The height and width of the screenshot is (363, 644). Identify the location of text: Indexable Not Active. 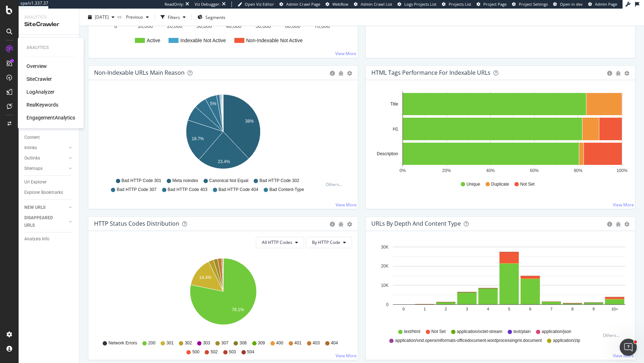
(203, 40).